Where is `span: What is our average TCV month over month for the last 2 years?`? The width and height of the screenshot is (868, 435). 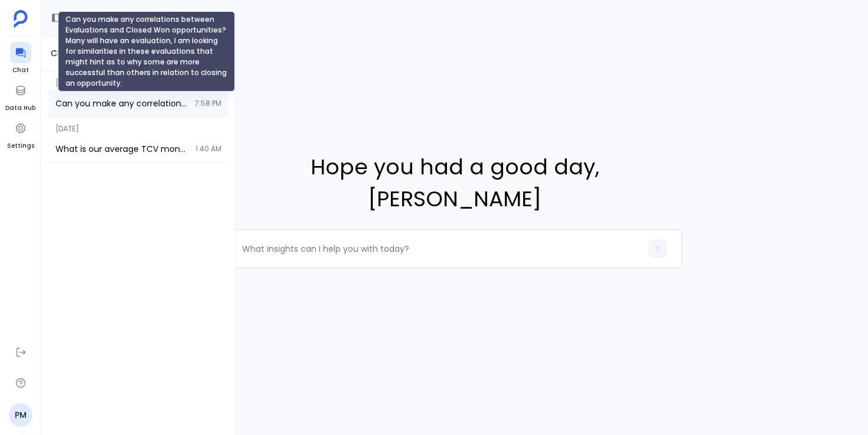
span: What is our average TCV month over month for the last 2 years? is located at coordinates (122, 149).